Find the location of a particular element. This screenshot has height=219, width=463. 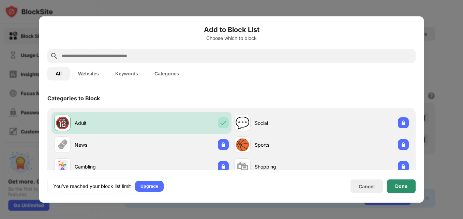

h6: Add to Block List is located at coordinates (231, 30).